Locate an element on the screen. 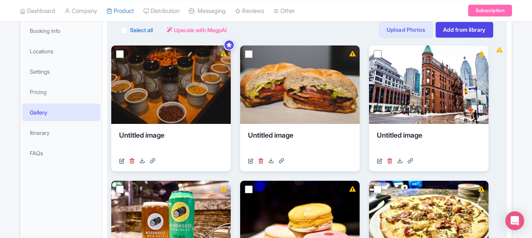 The image size is (532, 238). a: Booking Info is located at coordinates (61, 31).